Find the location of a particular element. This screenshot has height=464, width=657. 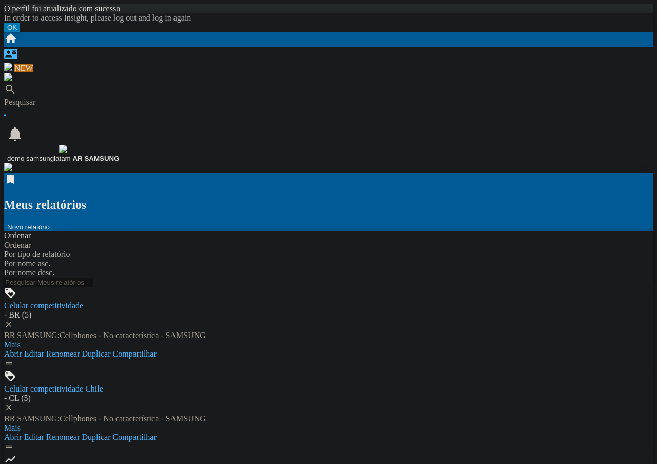

div: Início is located at coordinates (329, 40).